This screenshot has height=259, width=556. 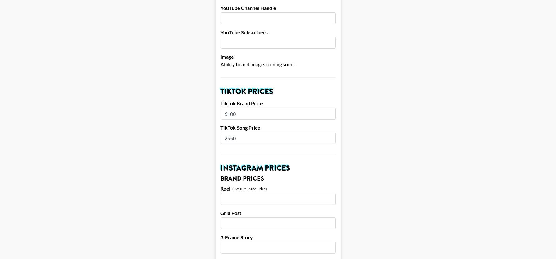 I want to click on label: Image, so click(x=278, y=57).